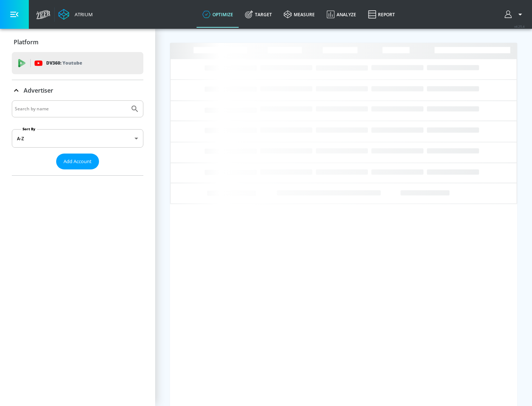 This screenshot has height=406, width=532. What do you see at coordinates (299, 15) in the screenshot?
I see `a: measure` at bounding box center [299, 15].